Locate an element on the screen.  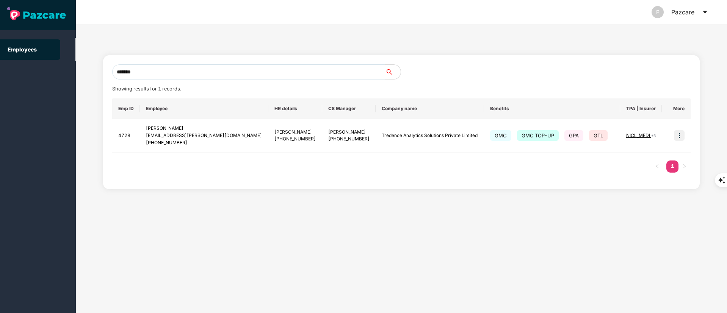
span: search is located at coordinates (393, 72).